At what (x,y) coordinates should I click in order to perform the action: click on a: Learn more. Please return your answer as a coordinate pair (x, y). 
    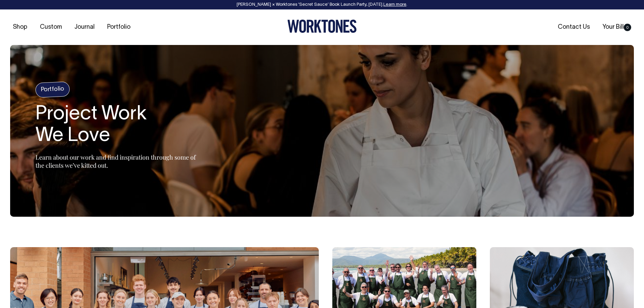
    Looking at the image, I should click on (395, 5).